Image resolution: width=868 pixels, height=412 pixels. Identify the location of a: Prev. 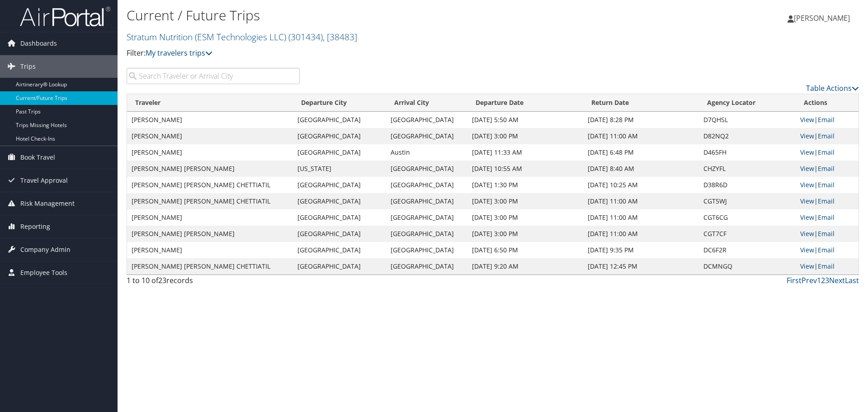
(809, 280).